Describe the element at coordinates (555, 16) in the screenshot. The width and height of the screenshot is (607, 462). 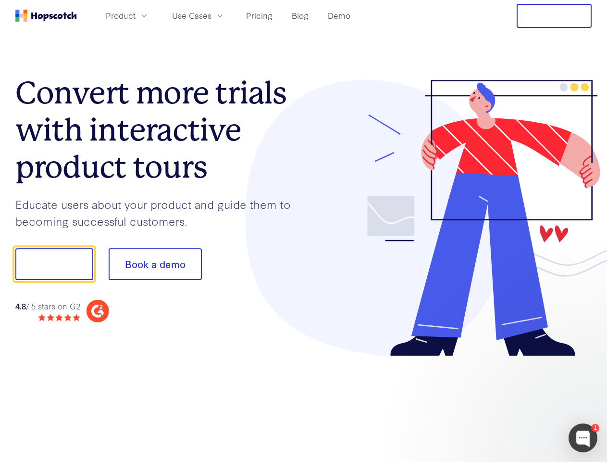
I see `button: Free Trial` at that location.